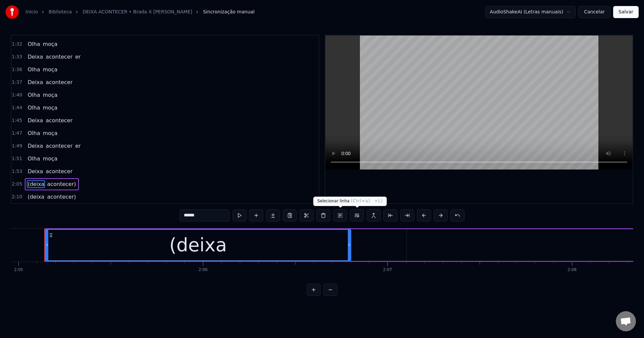  Describe the element at coordinates (17, 70) in the screenshot. I see `span: 1:36` at that location.